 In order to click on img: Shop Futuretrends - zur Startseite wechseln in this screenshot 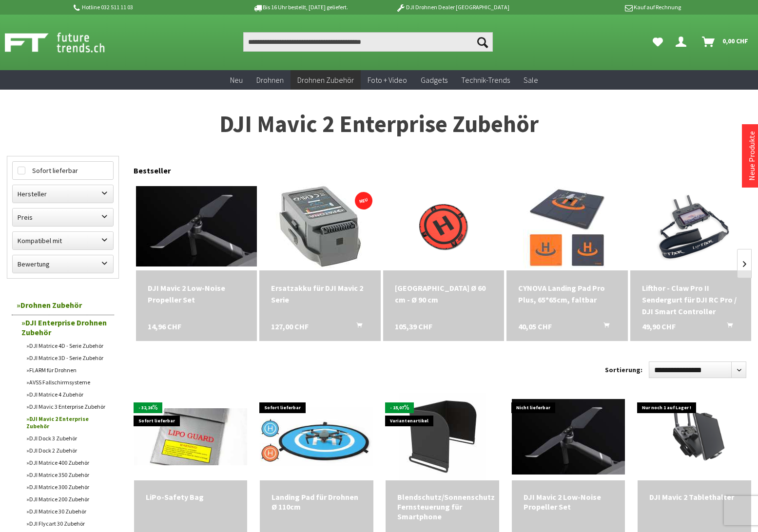, I will do `click(65, 42)`.